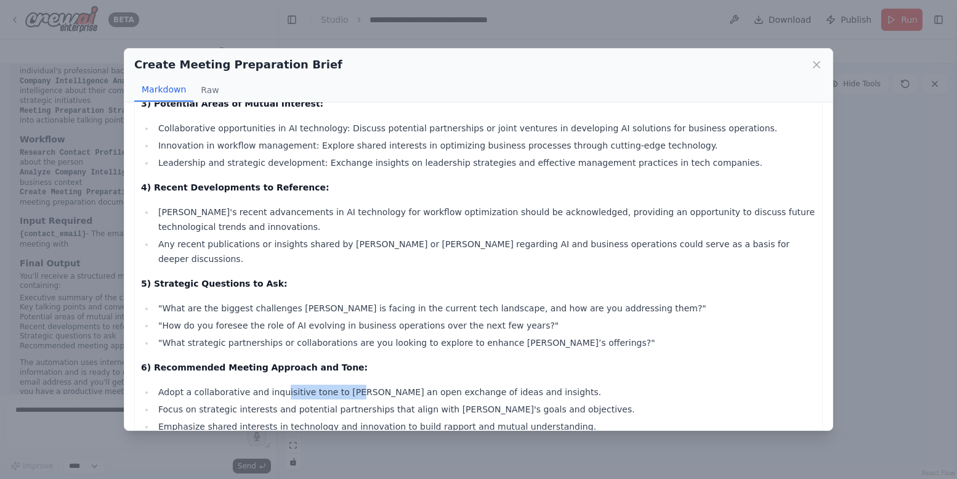 The width and height of the screenshot is (957, 479). I want to click on li: Emphasize shared interests in technology and innovation to build rapport and mutual understanding., so click(485, 426).